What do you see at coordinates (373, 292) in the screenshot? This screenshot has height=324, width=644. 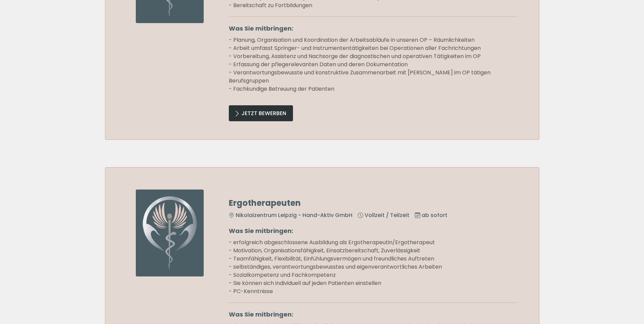 I see `li: - PC-Kenntnisse` at bounding box center [373, 292].